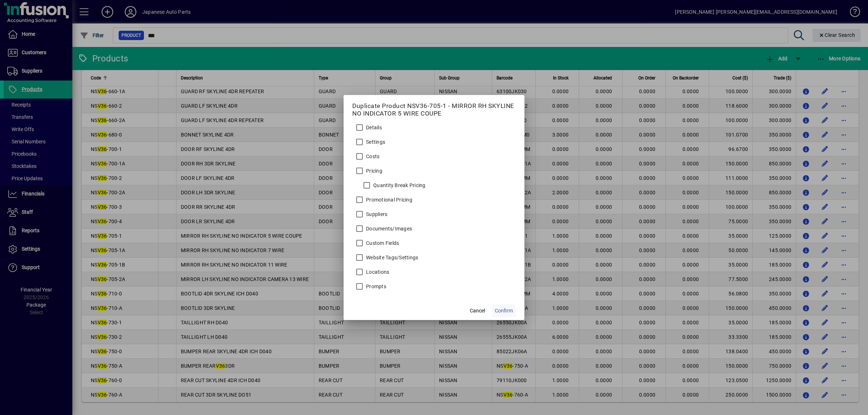 The width and height of the screenshot is (868, 415). Describe the element at coordinates (504, 311) in the screenshot. I see `button: Confirm` at that location.